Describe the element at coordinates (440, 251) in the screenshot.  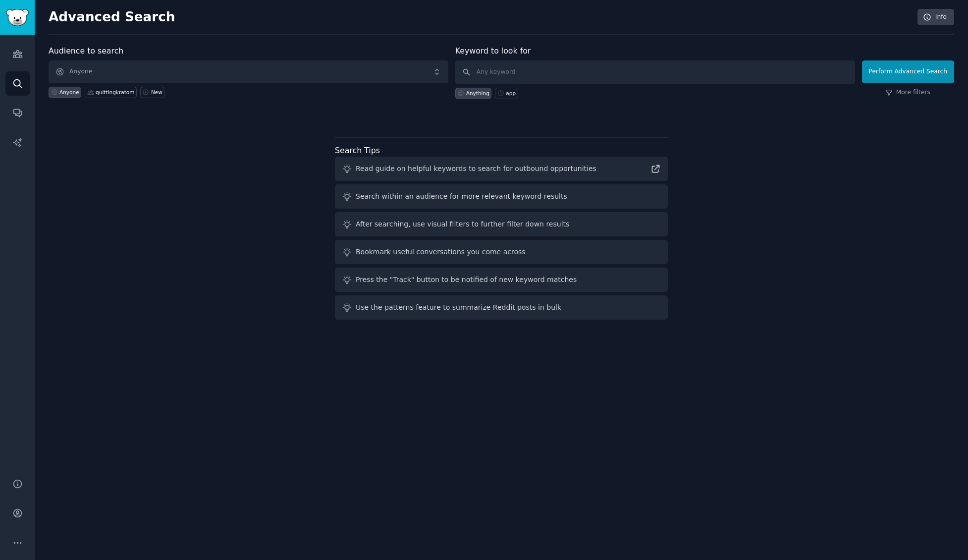
I see `div: Bookmark useful conversations you come across` at that location.